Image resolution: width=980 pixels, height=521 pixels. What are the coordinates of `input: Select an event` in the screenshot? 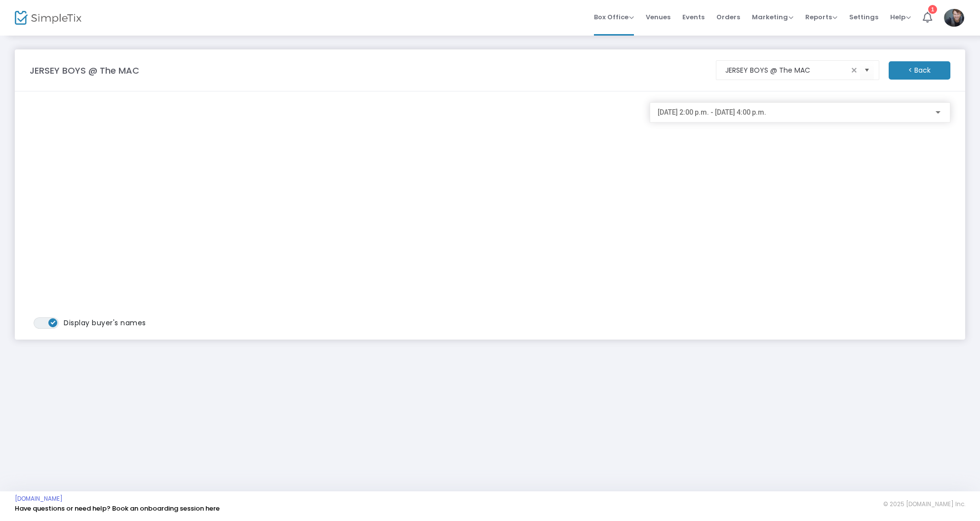 It's located at (787, 70).